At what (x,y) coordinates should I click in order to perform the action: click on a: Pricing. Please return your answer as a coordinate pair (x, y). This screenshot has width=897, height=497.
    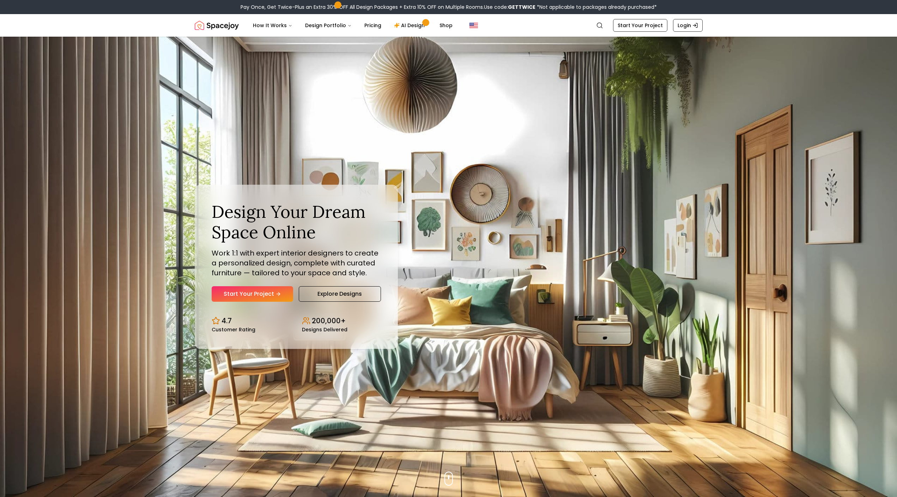
    Looking at the image, I should click on (373, 25).